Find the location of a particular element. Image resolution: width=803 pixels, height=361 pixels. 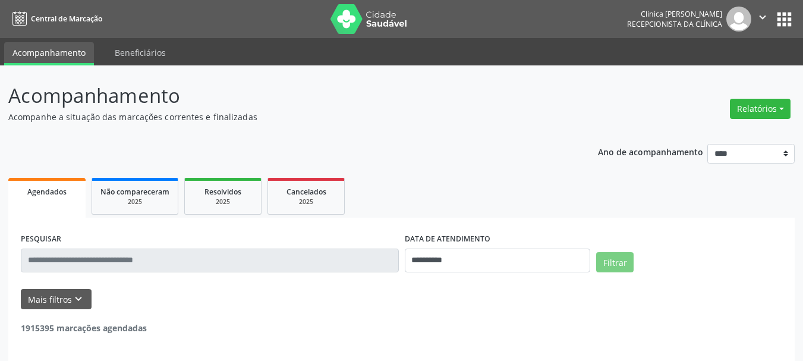

span: Resolvidos is located at coordinates (223, 191).